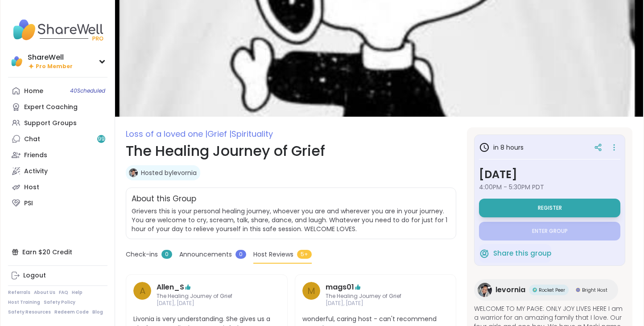 The height and width of the screenshot is (326, 644). What do you see at coordinates (45, 293) in the screenshot?
I see `a: About Us` at bounding box center [45, 293].